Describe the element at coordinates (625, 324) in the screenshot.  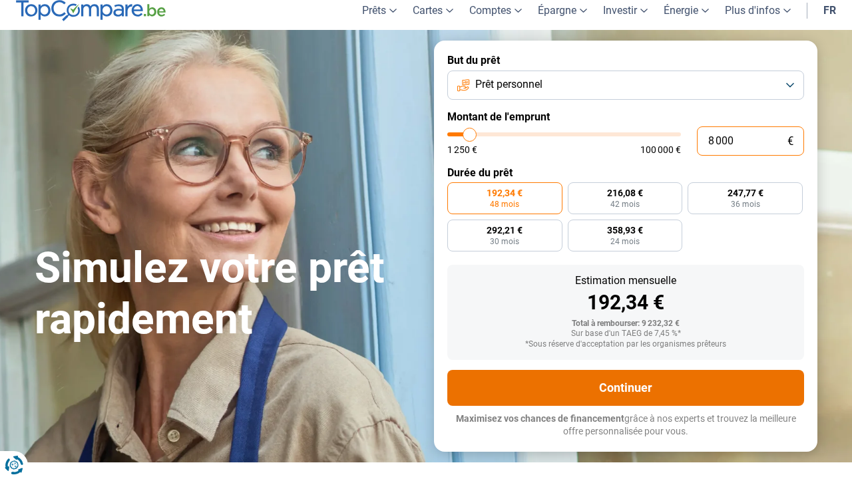
I see `div: Total à rembourser: 9 232,32 €` at that location.